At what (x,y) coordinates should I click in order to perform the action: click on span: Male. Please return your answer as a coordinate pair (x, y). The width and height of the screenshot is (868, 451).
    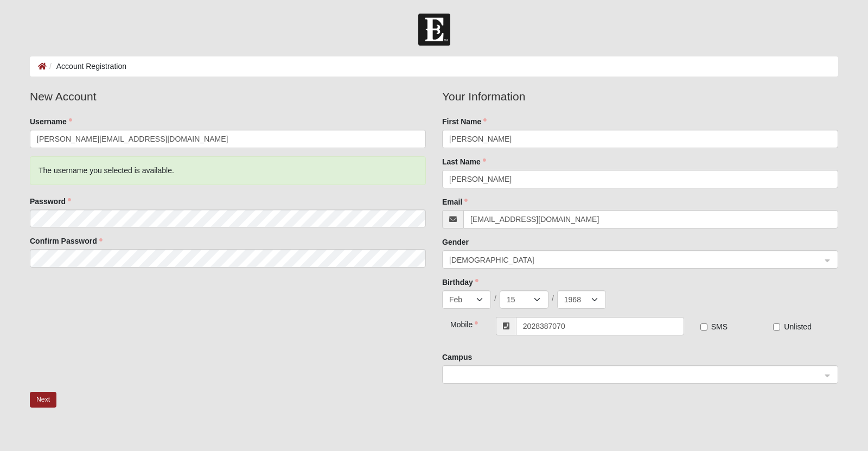
    Looking at the image, I should click on (635, 260).